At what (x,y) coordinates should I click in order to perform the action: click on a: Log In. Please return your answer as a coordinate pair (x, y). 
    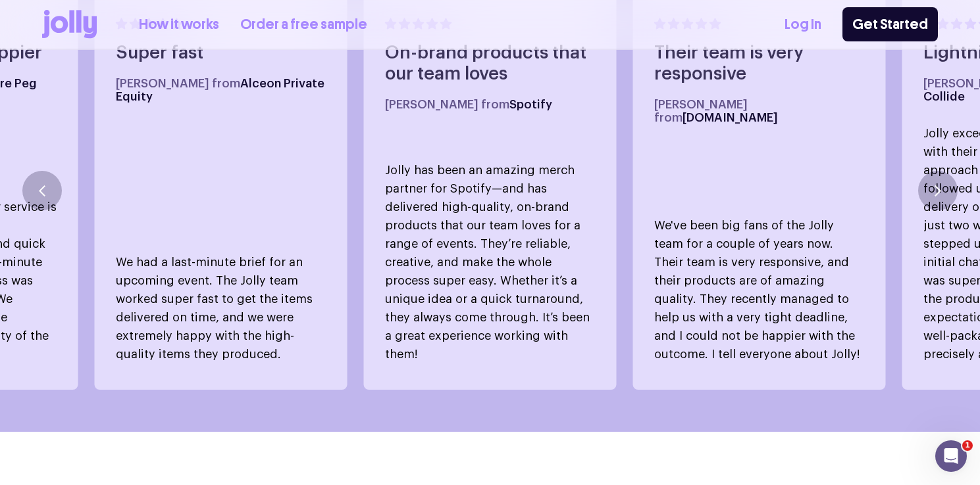
    Looking at the image, I should click on (803, 24).